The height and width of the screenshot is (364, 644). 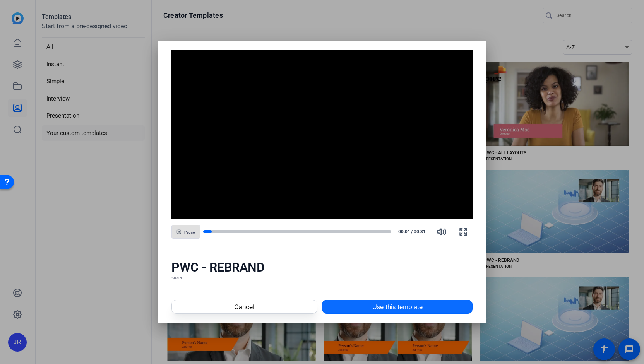 I want to click on button: Cancel, so click(x=244, y=307).